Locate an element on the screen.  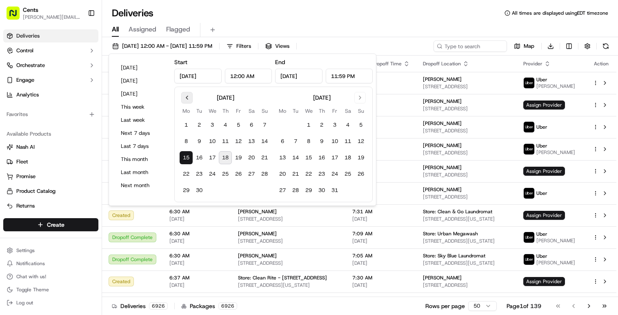
input: Date is located at coordinates (198, 76).